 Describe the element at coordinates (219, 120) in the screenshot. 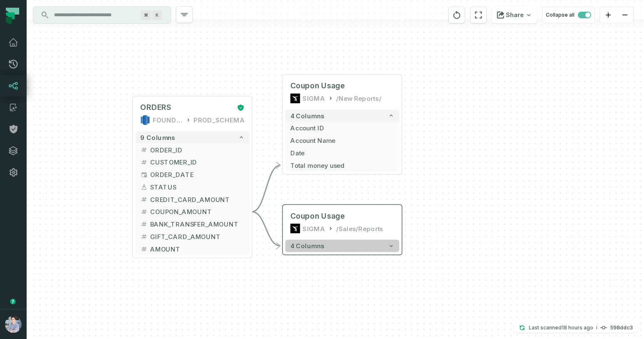

I see `div: PROD_SCHEMA` at that location.